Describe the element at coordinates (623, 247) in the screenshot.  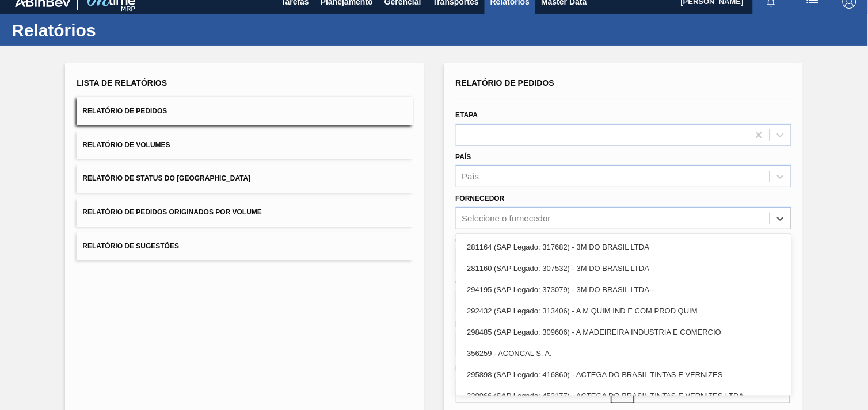
I see `div: 281164 (SAP Legado: 317682) - 3M DO BRASIL LTDA` at that location.